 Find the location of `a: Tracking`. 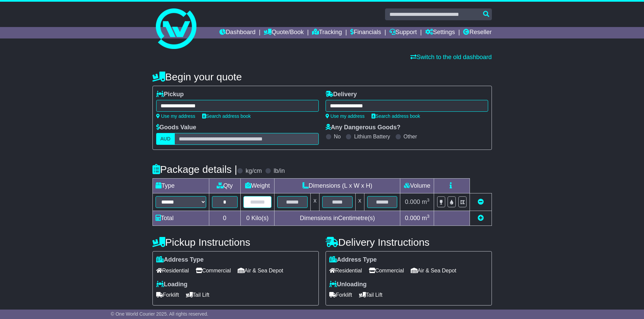

a: Tracking is located at coordinates (327, 33).